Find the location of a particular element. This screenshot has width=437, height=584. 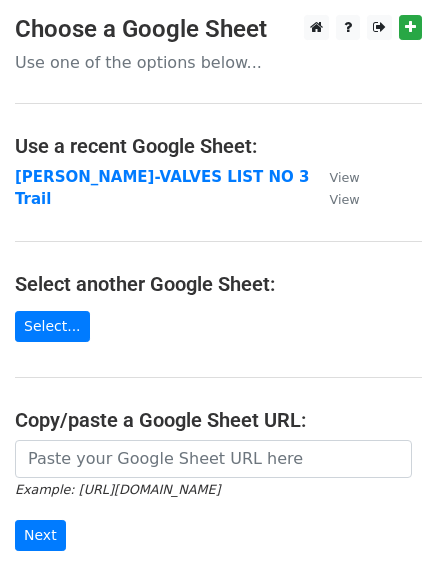

input: Next is located at coordinates (40, 535).